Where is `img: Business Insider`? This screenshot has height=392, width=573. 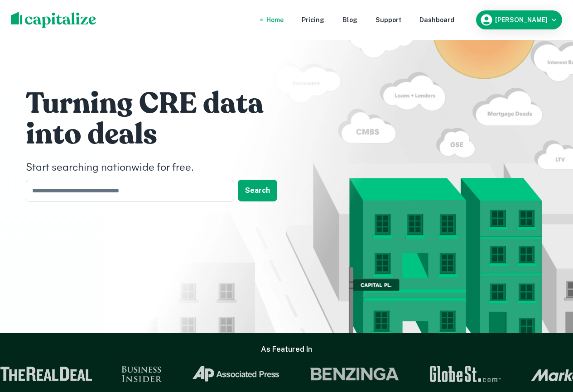
img: Business Insider is located at coordinates (142, 374).